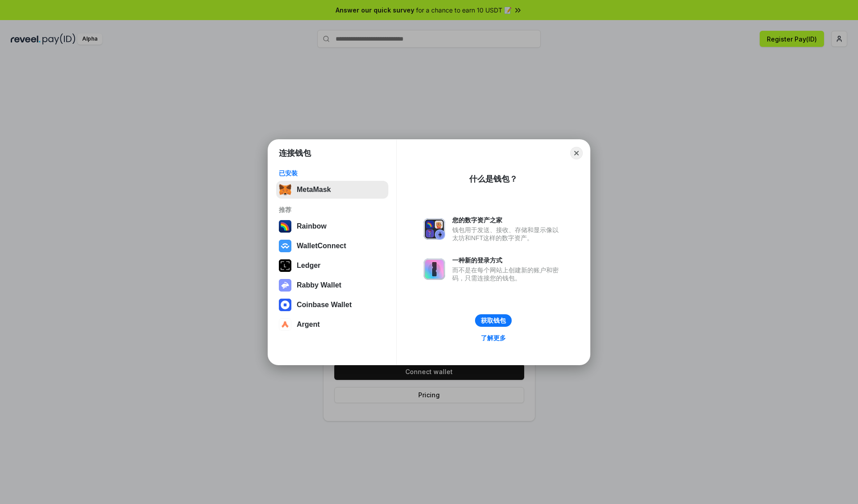 Image resolution: width=858 pixels, height=504 pixels. I want to click on div: 已安装, so click(332, 173).